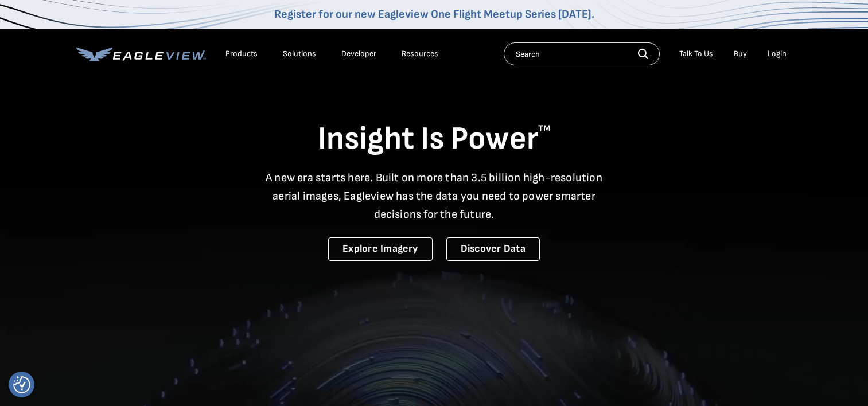 The width and height of the screenshot is (868, 406). Describe the element at coordinates (381, 249) in the screenshot. I see `a: Explore Imagery` at that location.